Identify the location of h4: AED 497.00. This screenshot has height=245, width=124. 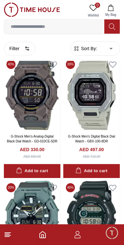
(91, 149).